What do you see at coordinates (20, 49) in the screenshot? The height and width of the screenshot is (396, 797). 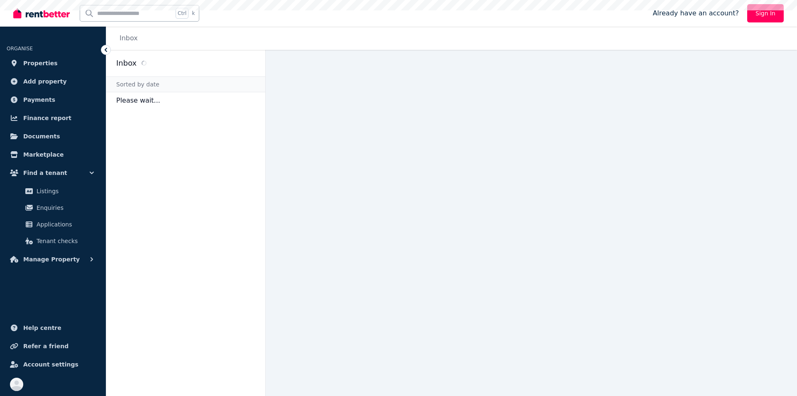 I see `span: ORGANISE` at bounding box center [20, 49].